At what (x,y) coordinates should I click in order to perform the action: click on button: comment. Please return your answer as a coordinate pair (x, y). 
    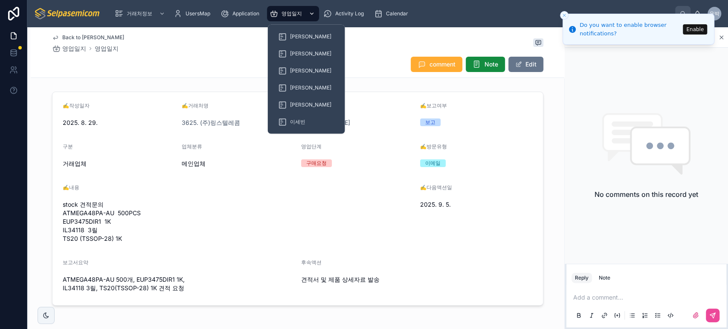
    Looking at the image, I should click on (436, 64).